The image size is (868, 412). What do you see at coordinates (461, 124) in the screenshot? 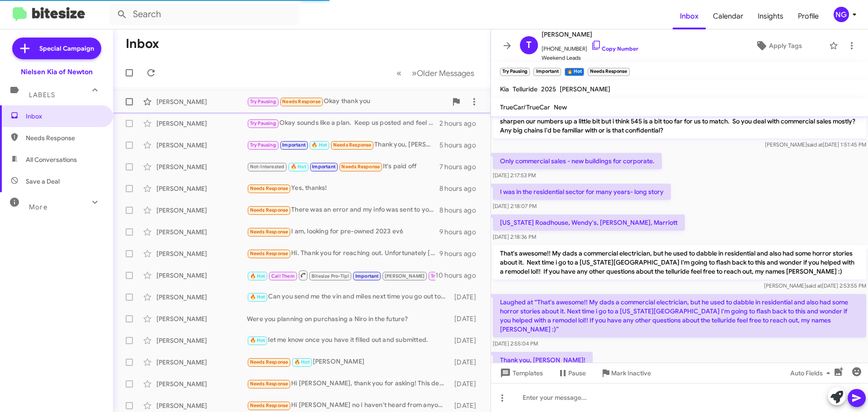
I see `div: 2 hours ago` at bounding box center [461, 124].